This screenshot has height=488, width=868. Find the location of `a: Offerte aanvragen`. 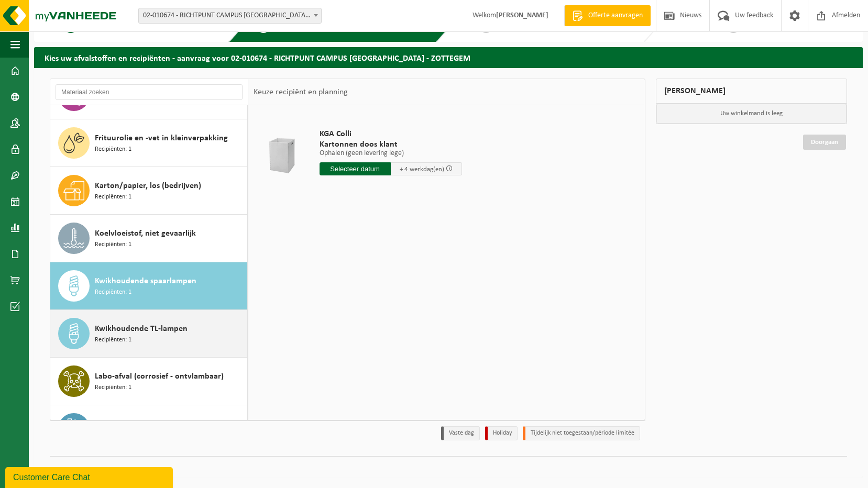

a: Offerte aanvragen is located at coordinates (607, 16).